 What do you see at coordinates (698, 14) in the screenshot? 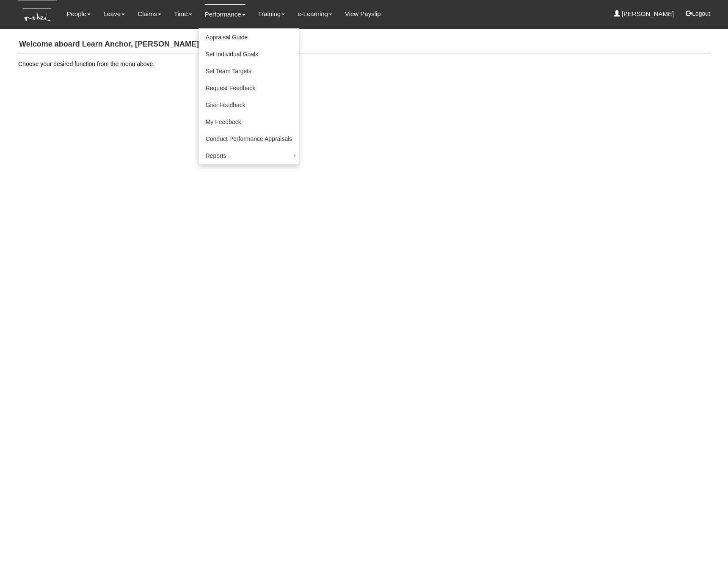
I see `button: Logout` at bounding box center [698, 14].